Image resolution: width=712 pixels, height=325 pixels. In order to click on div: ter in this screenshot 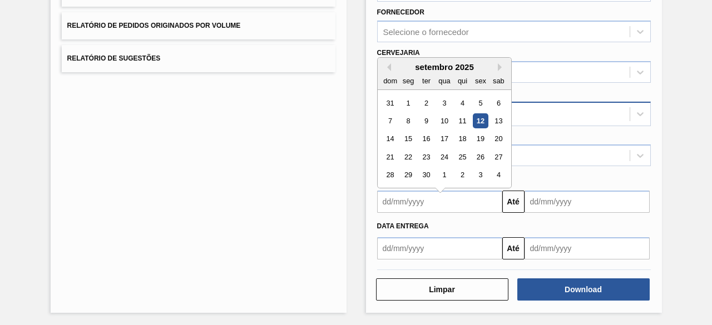, I will do `click(425, 81)`.